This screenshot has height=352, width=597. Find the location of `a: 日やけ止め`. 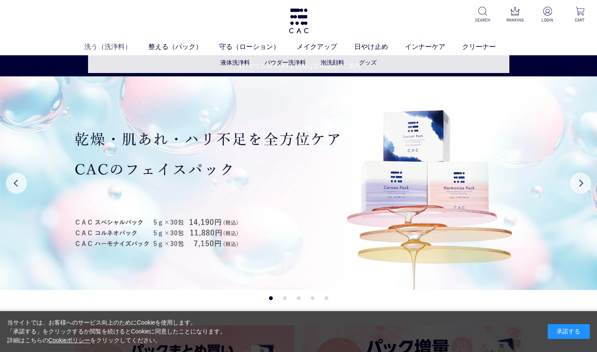

a: 日やけ止め is located at coordinates (380, 47).